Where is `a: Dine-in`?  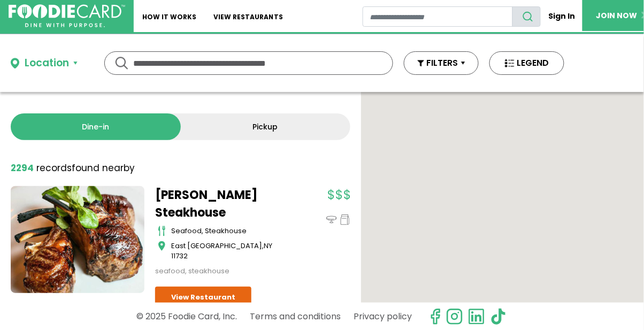 a: Dine-in is located at coordinates (96, 127).